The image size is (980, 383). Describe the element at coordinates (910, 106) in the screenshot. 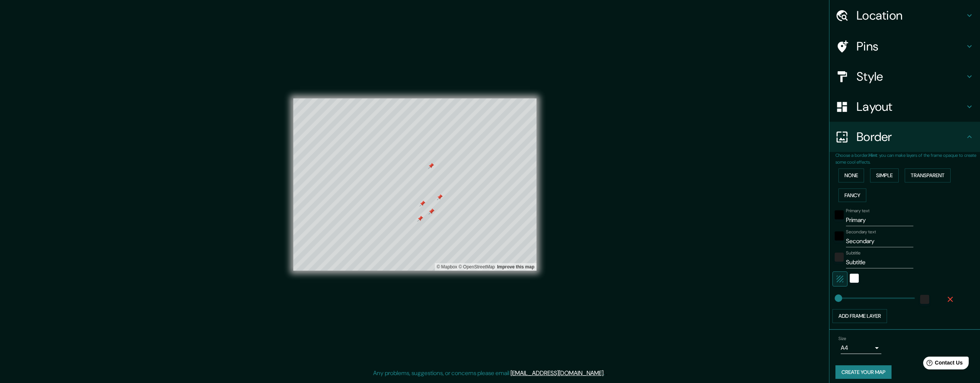

I see `h4: Layout` at that location.